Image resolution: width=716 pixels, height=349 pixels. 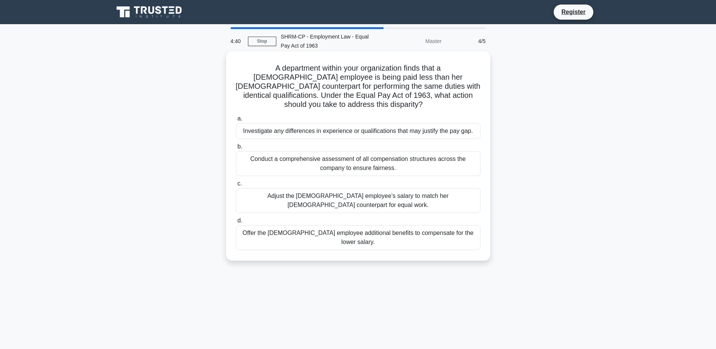 I want to click on span: d., so click(x=240, y=220).